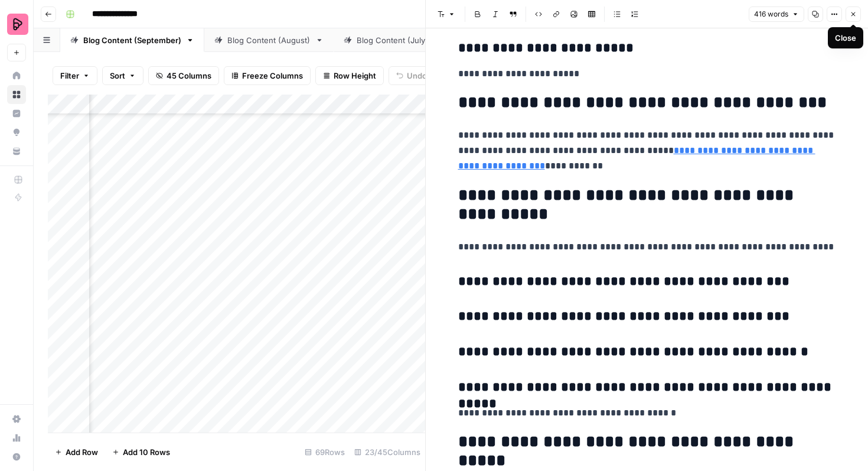  Describe the element at coordinates (16, 151) in the screenshot. I see `a: Your Data` at that location.